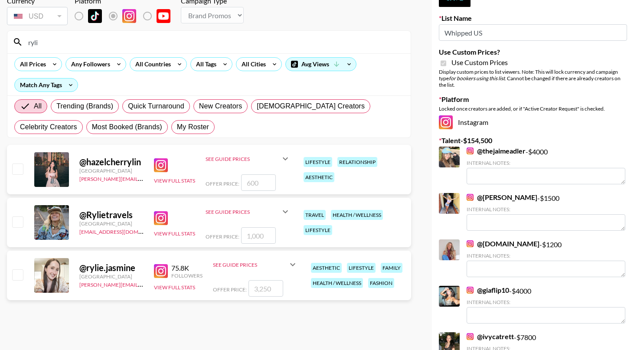  What do you see at coordinates (151, 64) in the screenshot?
I see `div: All Countries` at bounding box center [151, 64].